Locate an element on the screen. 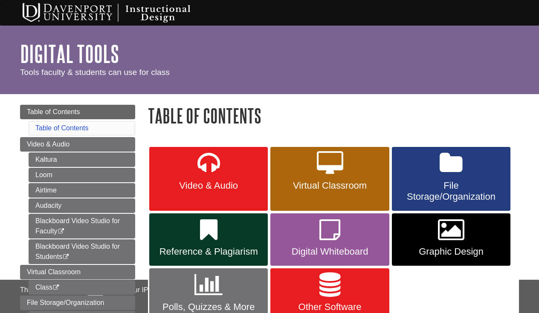 The height and width of the screenshot is (313, 539). a: Audacity is located at coordinates (82, 206).